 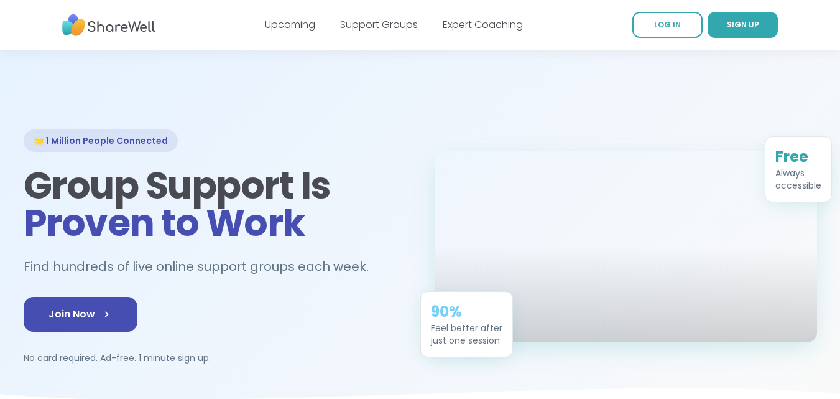 I want to click on span: SIGN UP, so click(x=743, y=24).